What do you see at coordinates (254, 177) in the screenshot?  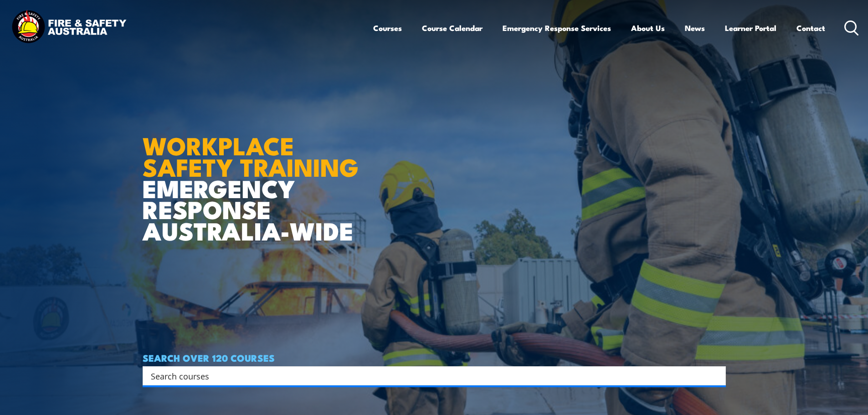 I see `h1: EMERGENCY RESPONSE AUSTRALIA-WIDE` at bounding box center [254, 177].